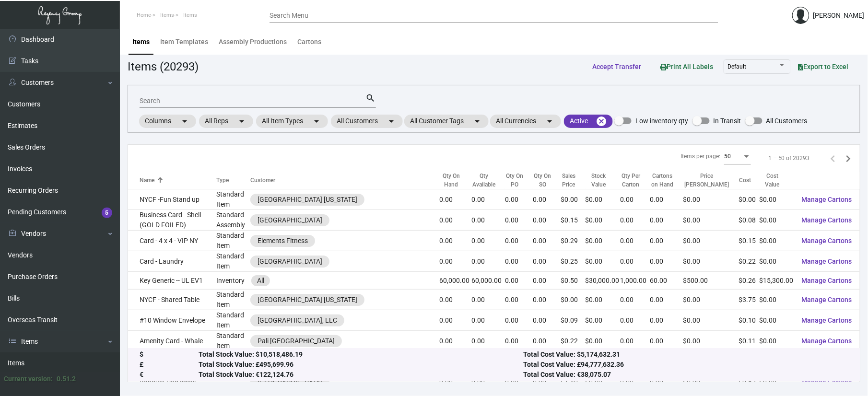 The image size is (868, 396). I want to click on mat-chip: Columns, so click(167, 121).